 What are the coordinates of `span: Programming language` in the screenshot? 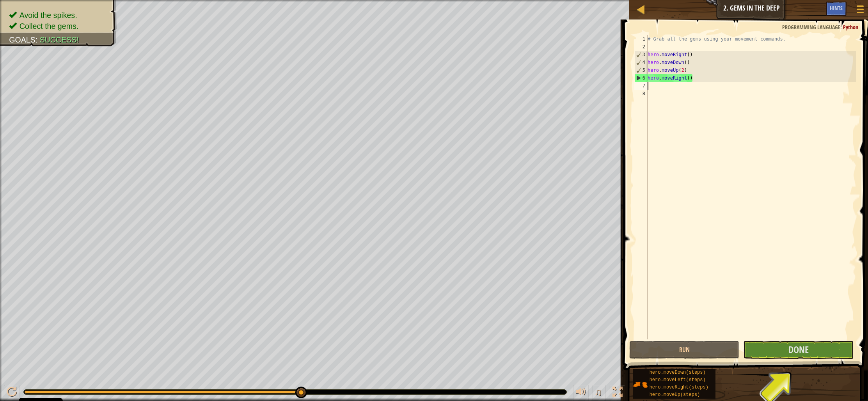 It's located at (811, 27).